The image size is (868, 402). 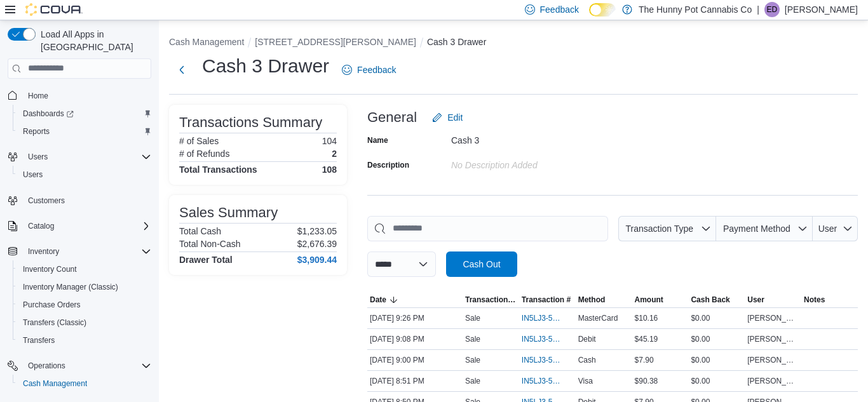 What do you see at coordinates (716, 300) in the screenshot?
I see `button: Cash Back` at bounding box center [716, 300].